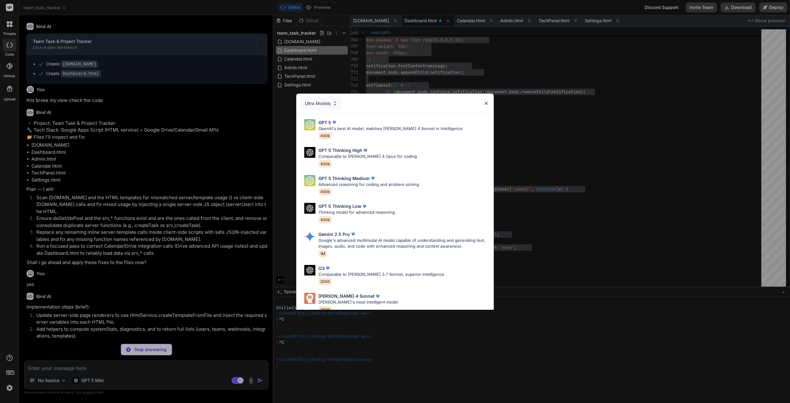 This screenshot has height=403, width=790. Describe the element at coordinates (340, 206) in the screenshot. I see `p: GPT 5 Thinking Low` at that location.